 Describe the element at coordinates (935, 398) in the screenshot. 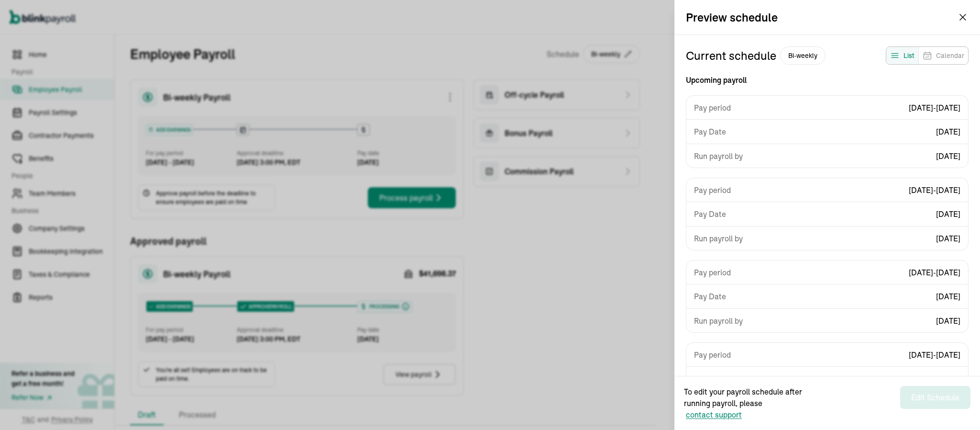

I see `button: Edit Schedule` at that location.